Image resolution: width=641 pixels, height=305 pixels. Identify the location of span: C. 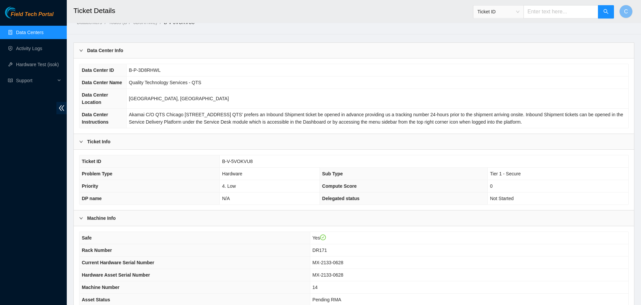
(626, 11).